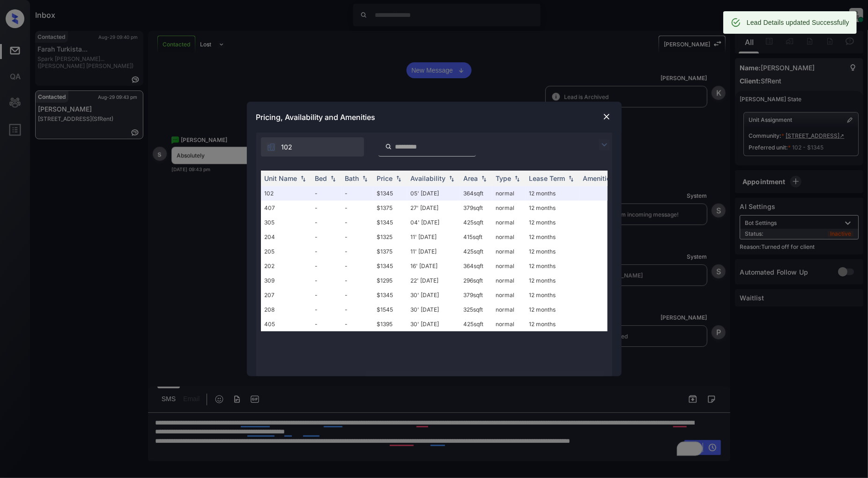 The height and width of the screenshot is (478, 868). What do you see at coordinates (286, 309) in the screenshot?
I see `td: 208` at bounding box center [286, 309].